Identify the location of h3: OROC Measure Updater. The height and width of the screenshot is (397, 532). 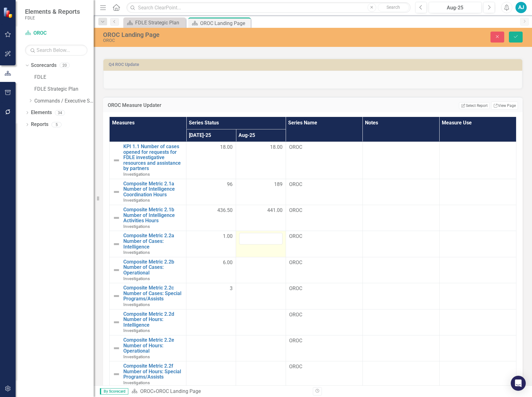
(205, 105).